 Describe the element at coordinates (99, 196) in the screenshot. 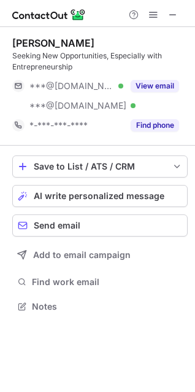

I see `span: AI write personalized message` at that location.